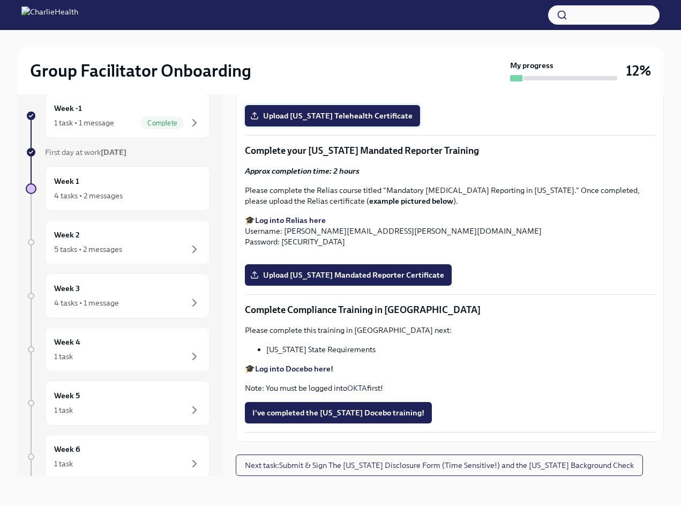 This screenshot has height=506, width=681. Describe the element at coordinates (67, 395) in the screenshot. I see `h6: Week 5` at that location.